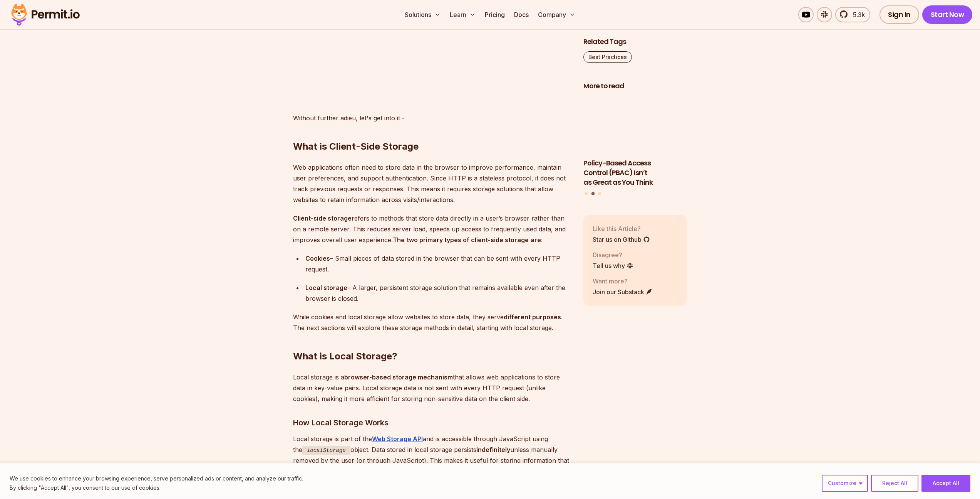  What do you see at coordinates (899, 15) in the screenshot?
I see `a: Sign In` at bounding box center [899, 15].